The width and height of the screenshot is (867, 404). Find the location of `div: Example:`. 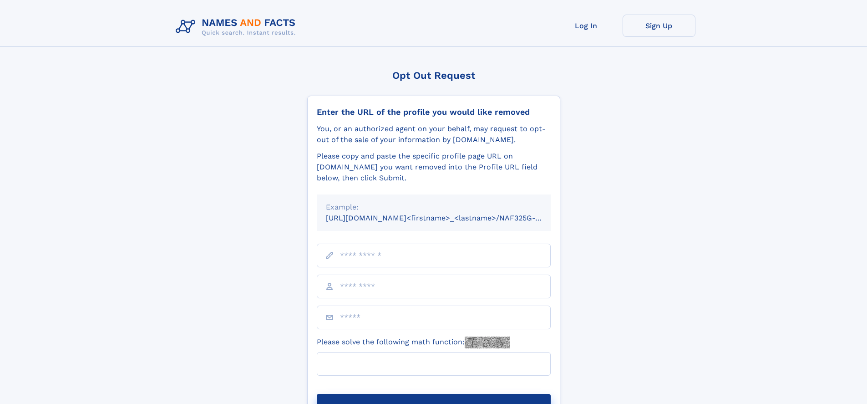

div: Example: is located at coordinates (434, 207).